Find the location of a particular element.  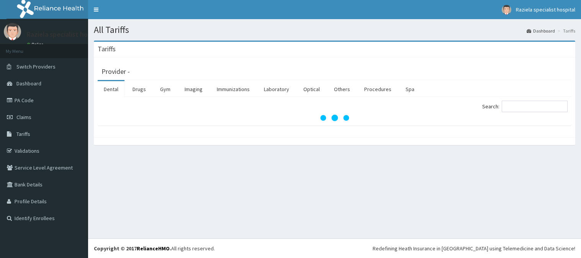

a: RelianceHMO is located at coordinates (153, 249).